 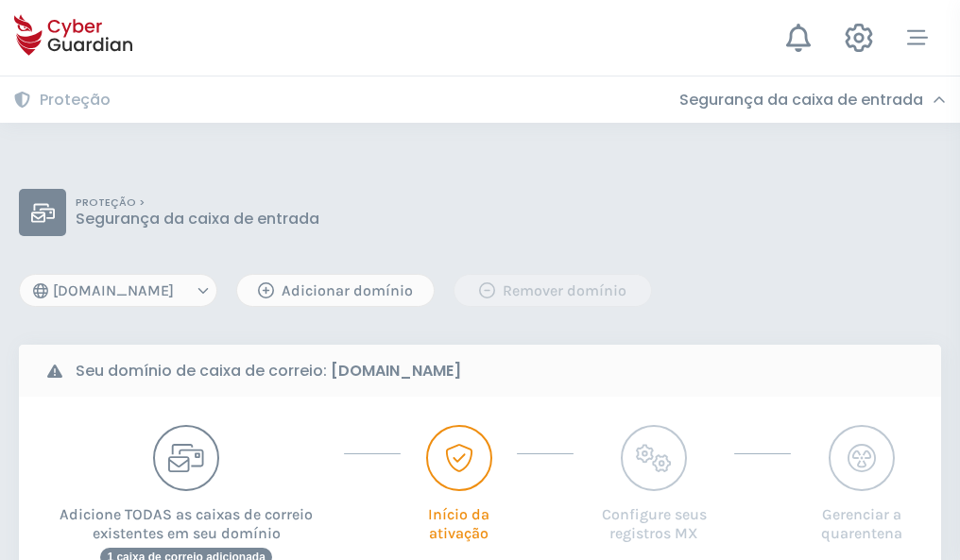 What do you see at coordinates (459, 483) in the screenshot?
I see `button: Início da ativação` at bounding box center [459, 483].